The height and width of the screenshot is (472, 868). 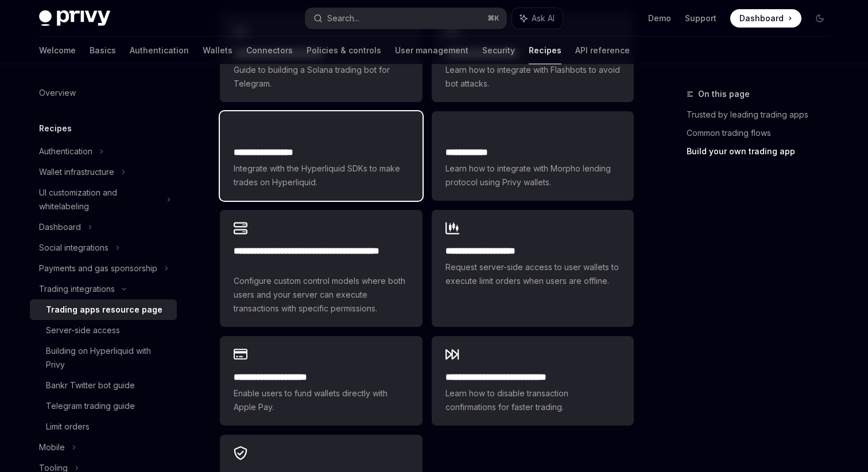 What do you see at coordinates (77, 289) in the screenshot?
I see `div: Trading integrations` at bounding box center [77, 289].